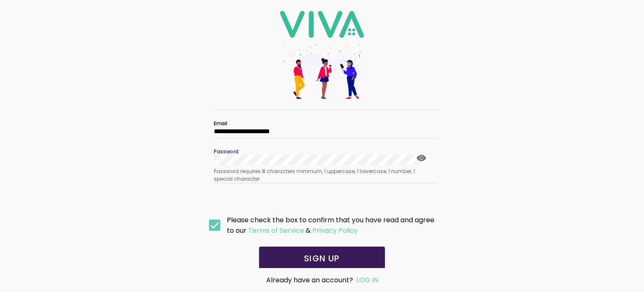 The width and height of the screenshot is (644, 292). I want to click on ion-col: Please check the box to confirm that you have read and agree to our &, so click(332, 225).